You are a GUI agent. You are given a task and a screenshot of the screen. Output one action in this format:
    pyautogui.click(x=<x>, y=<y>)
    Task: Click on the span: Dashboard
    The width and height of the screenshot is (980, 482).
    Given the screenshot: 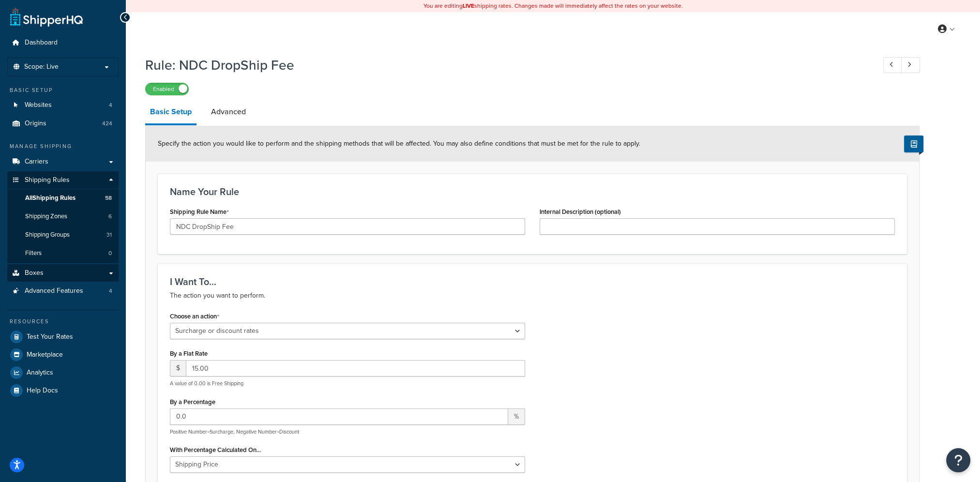 What is the action you would take?
    pyautogui.click(x=41, y=43)
    